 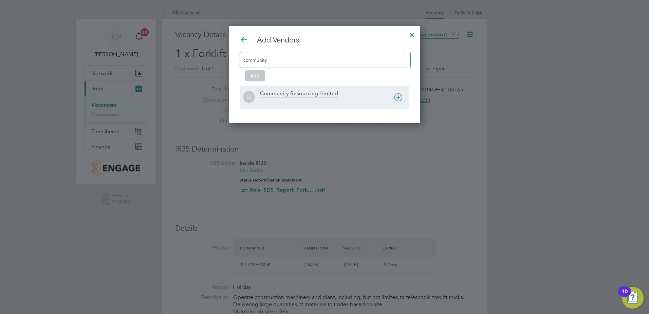 What do you see at coordinates (325, 40) in the screenshot?
I see `h3: Add Vendors` at bounding box center [325, 40].